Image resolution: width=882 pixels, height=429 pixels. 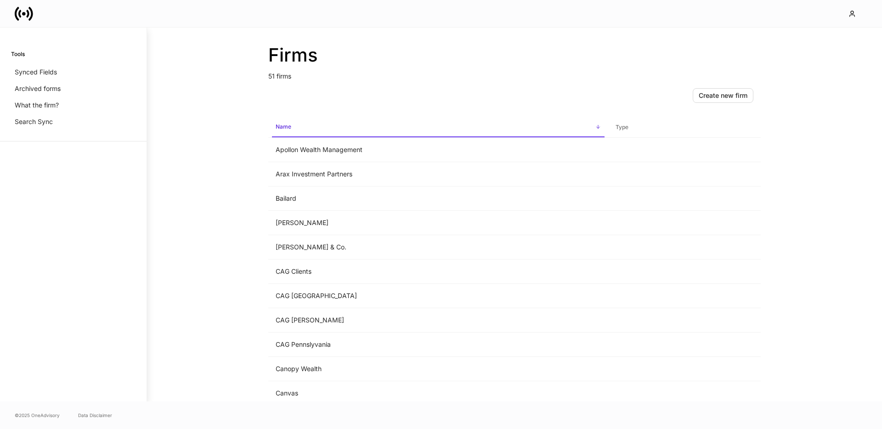 What do you see at coordinates (36, 72) in the screenshot?
I see `p: Synced Fields` at bounding box center [36, 72].